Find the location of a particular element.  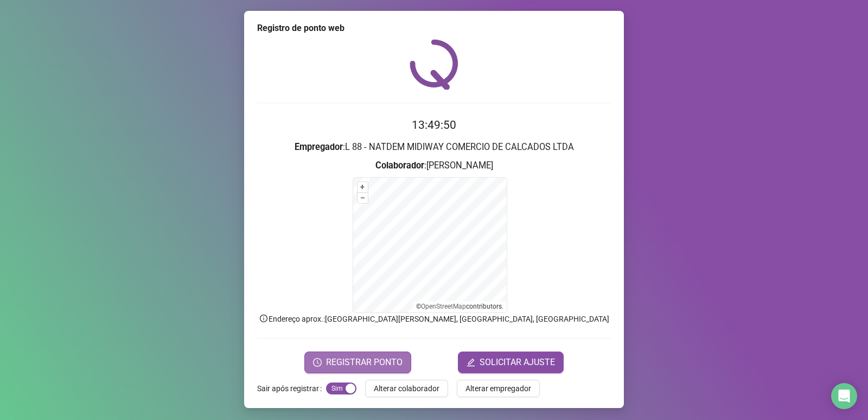

div: Open Intercom Messenger is located at coordinates (845, 396).